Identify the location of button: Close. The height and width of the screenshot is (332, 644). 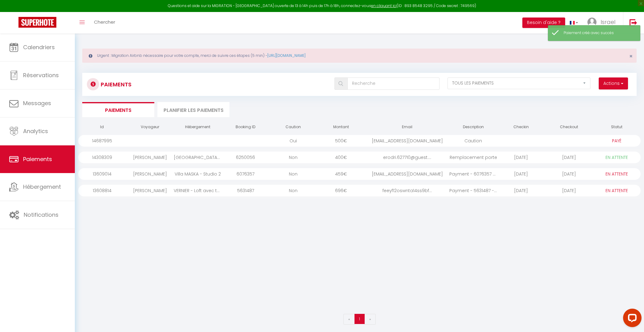
(631, 56).